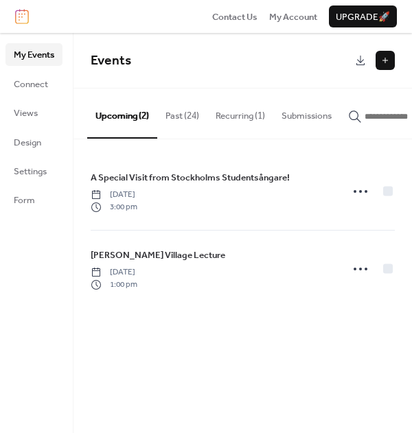 This screenshot has width=412, height=433. Describe the element at coordinates (34, 200) in the screenshot. I see `a: Form` at that location.